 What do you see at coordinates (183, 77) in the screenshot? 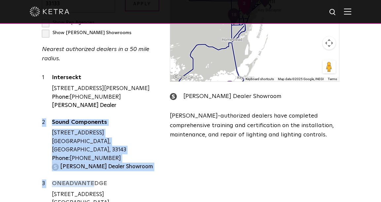
I see `img: Google` at bounding box center [183, 77].